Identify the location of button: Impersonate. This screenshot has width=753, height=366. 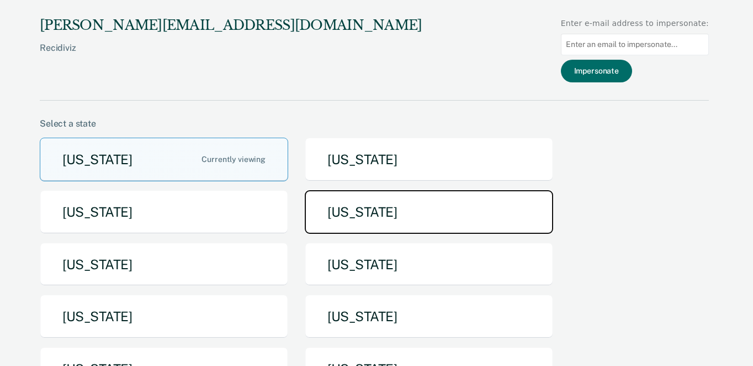
(596, 71).